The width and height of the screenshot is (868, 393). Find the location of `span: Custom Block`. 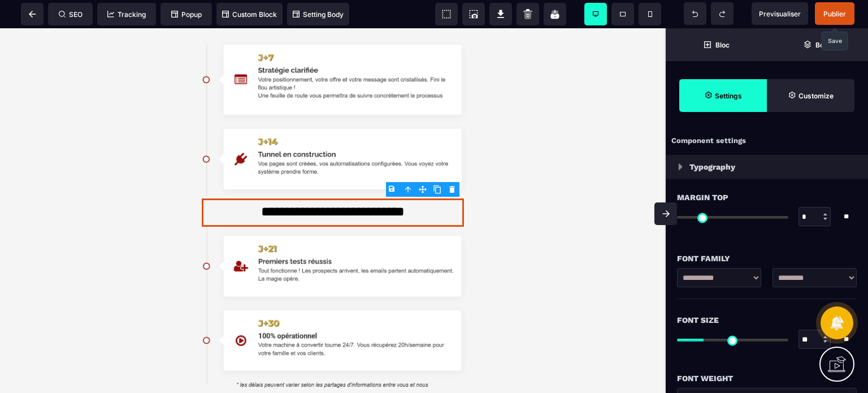

span: Custom Block is located at coordinates (249, 14).